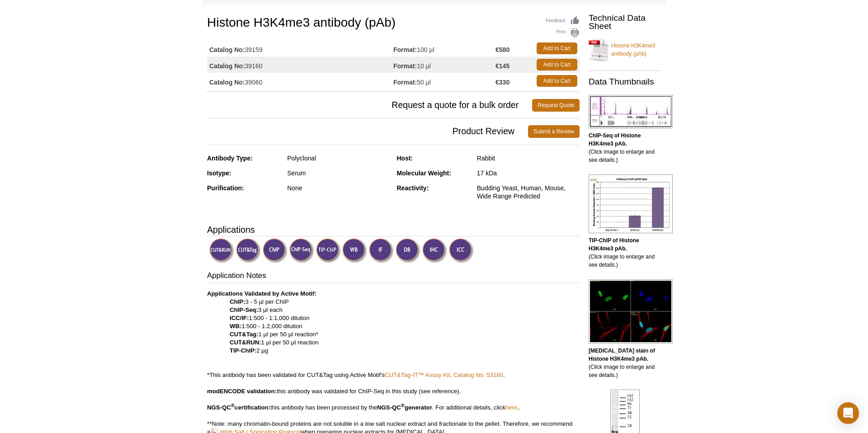  I want to click on b: NGS-QC certification:, so click(239, 407).